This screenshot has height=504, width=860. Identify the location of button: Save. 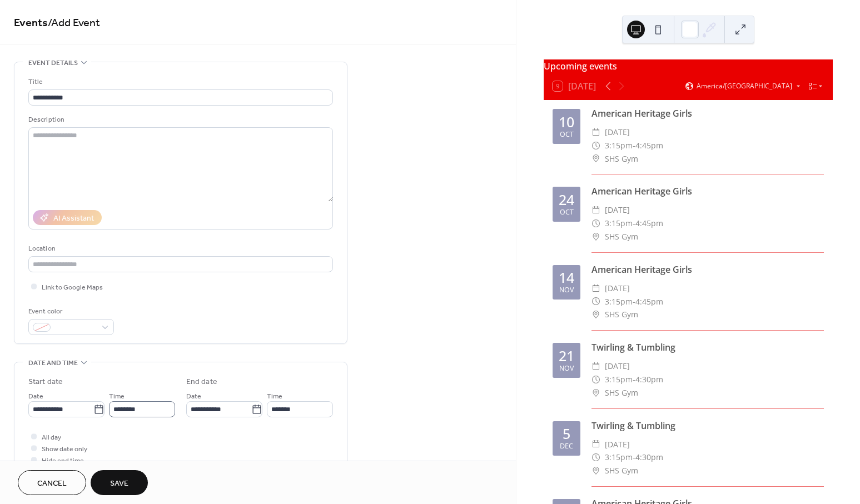
(119, 482).